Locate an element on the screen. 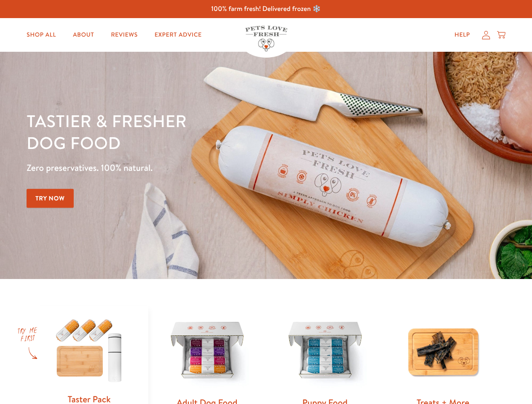 The width and height of the screenshot is (532, 404). p: Zero preservatives. 100% natural. is located at coordinates (186, 168).